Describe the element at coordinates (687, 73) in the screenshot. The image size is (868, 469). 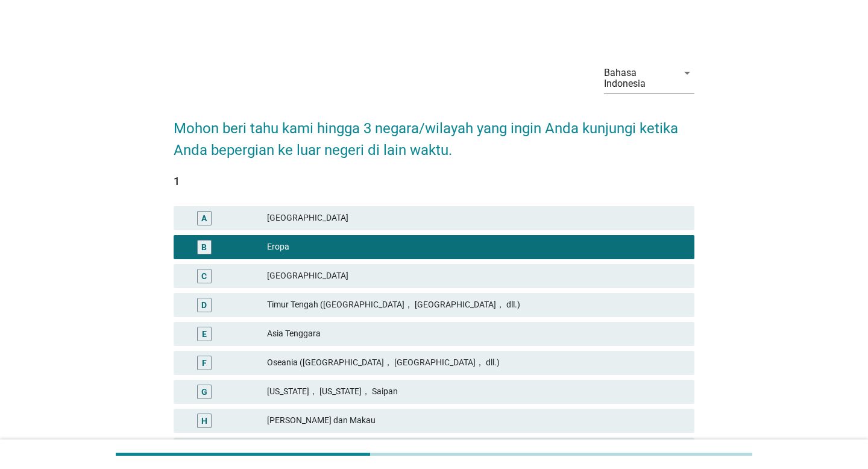
I see `i: arrow_drop_down` at that location.